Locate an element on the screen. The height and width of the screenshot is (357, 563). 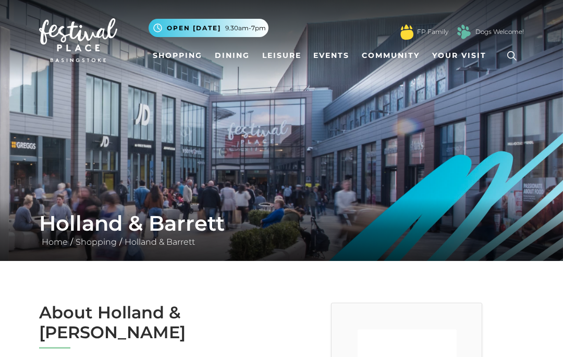
span: 9.30am-7pm is located at coordinates (246, 28).